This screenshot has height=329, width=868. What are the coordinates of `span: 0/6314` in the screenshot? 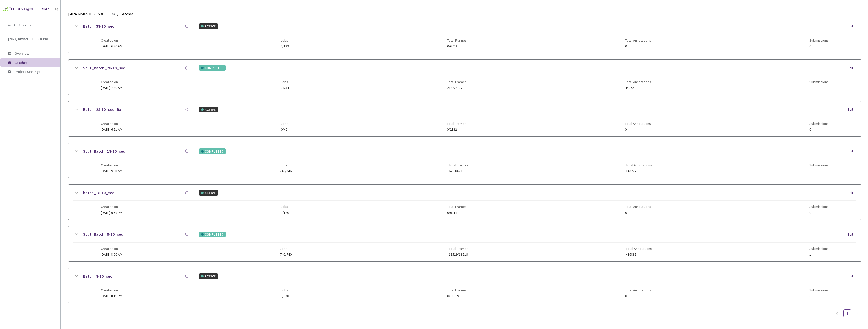 It's located at (456, 212).